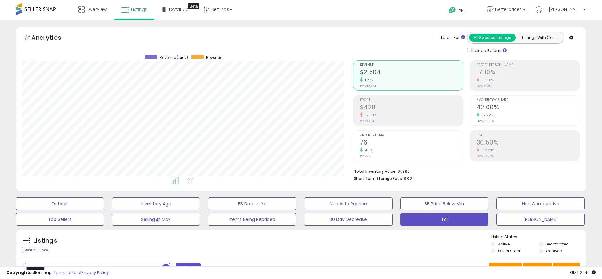 The width and height of the screenshot is (602, 279). Describe the element at coordinates (408, 178) in the screenshot. I see `span: $3.21` at that location.